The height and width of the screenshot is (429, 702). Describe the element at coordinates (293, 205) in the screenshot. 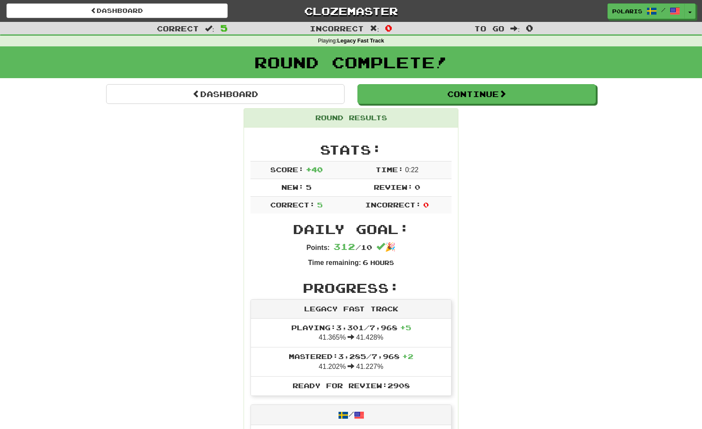

I see `span: Correct:` at that location.